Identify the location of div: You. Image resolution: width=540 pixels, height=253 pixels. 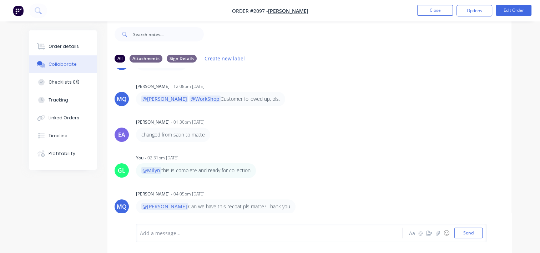
(139, 158).